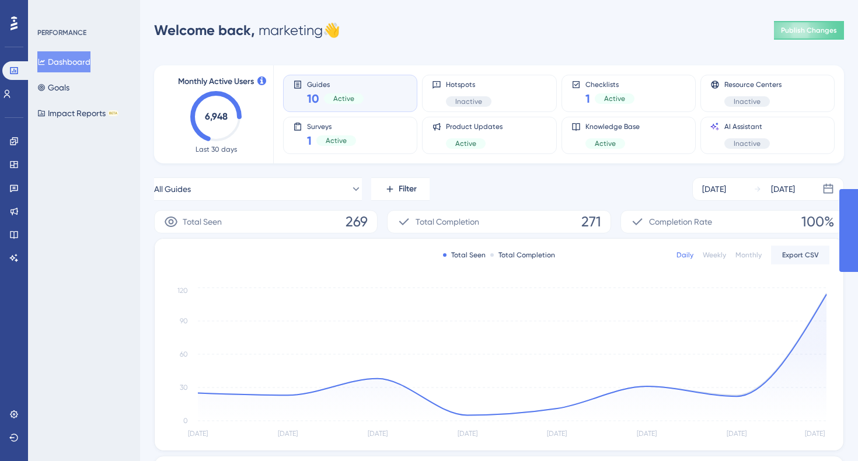 This screenshot has width=858, height=461. I want to click on button: Impact ReportsBETA, so click(78, 113).